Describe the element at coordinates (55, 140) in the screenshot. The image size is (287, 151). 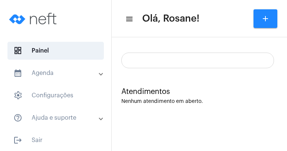
I see `span: Sair` at that location.